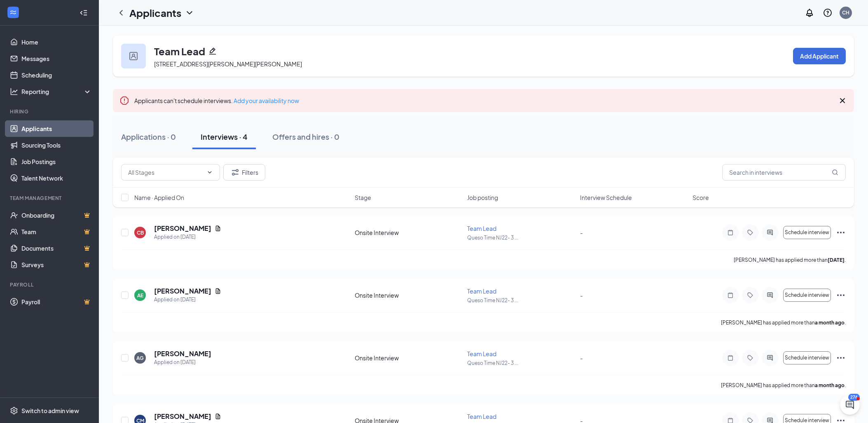 This screenshot has height=423, width=868. Describe the element at coordinates (56, 59) in the screenshot. I see `a: Messages` at that location.